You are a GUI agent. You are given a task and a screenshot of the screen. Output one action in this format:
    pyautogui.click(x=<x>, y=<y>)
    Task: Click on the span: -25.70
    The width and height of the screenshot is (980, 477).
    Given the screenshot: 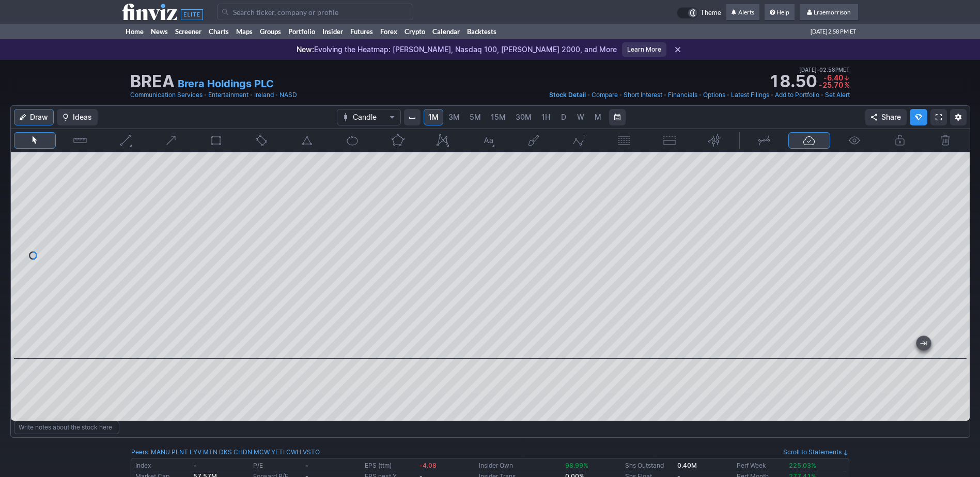 What is the action you would take?
    pyautogui.click(x=831, y=85)
    